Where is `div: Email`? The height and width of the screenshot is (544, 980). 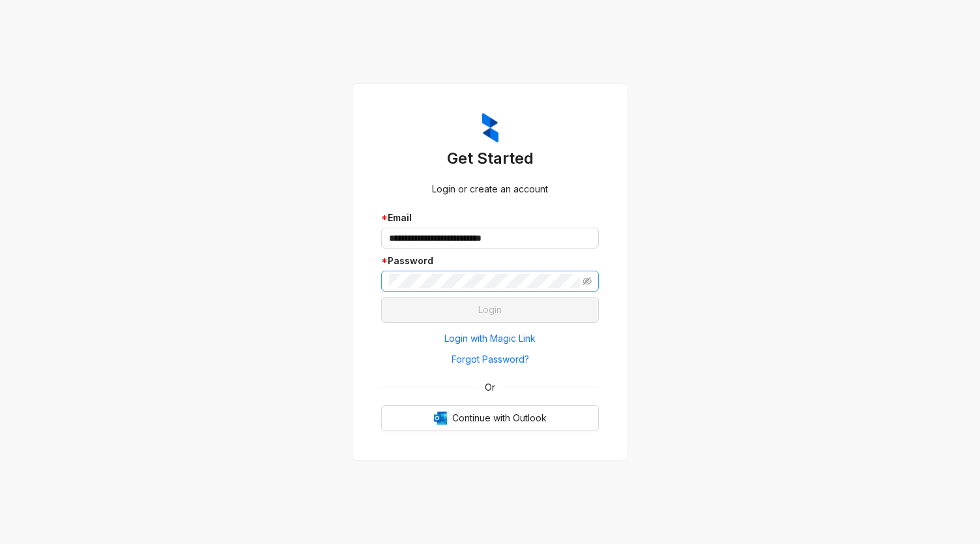
div: Email is located at coordinates (490, 218).